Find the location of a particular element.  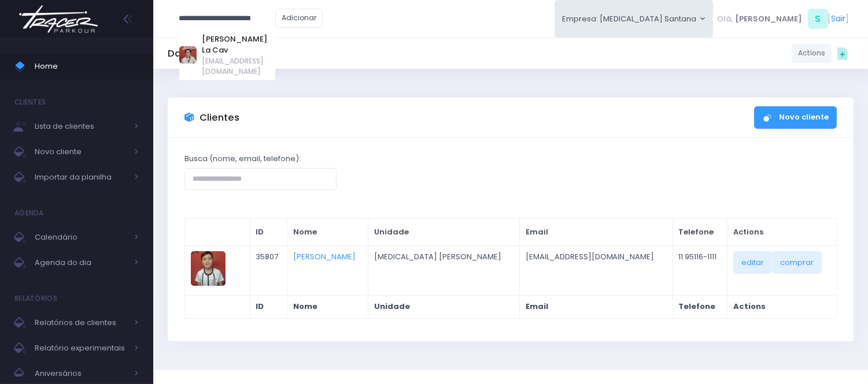

td: 35807 is located at coordinates (268, 271).